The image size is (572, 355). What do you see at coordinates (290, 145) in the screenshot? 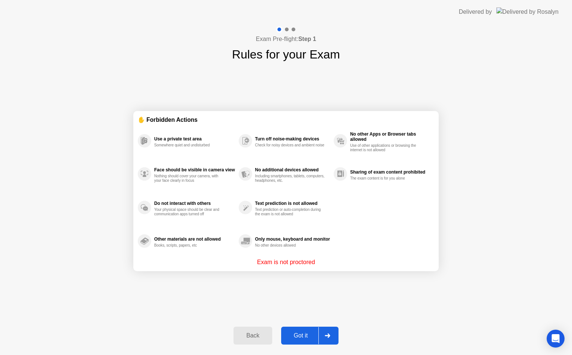
I see `div: Check for noisy devices and ambient noise` at bounding box center [290, 145].